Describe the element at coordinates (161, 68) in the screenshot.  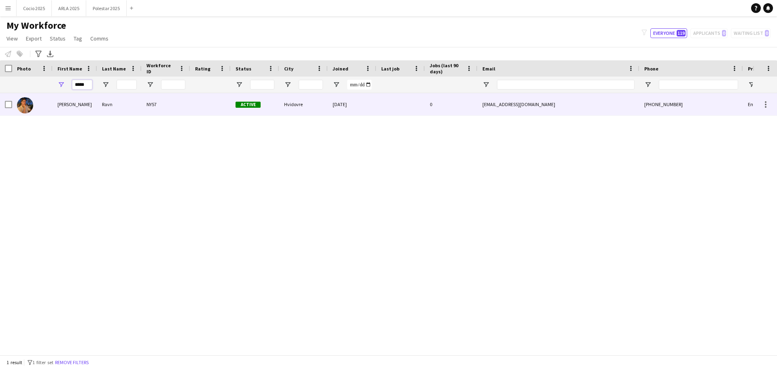
I see `span: Workforce ID` at that location.